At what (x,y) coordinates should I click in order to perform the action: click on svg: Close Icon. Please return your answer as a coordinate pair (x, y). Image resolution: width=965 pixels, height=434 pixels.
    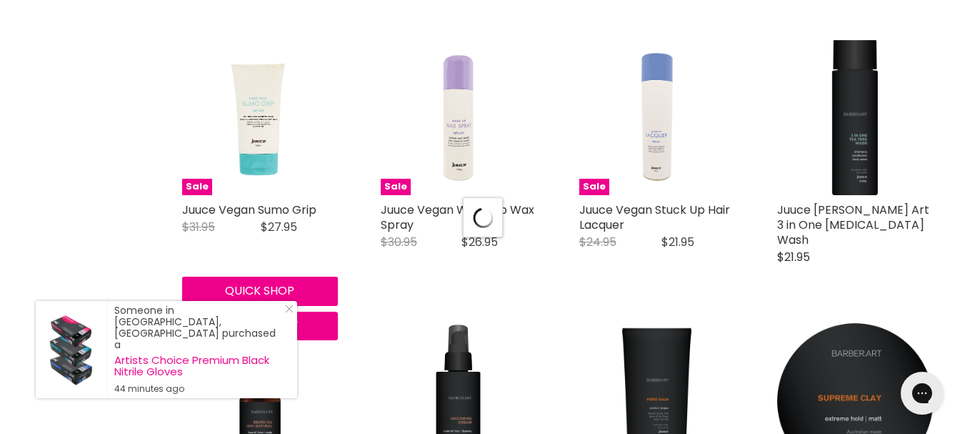
    Looking at the image, I should click on (289, 309).